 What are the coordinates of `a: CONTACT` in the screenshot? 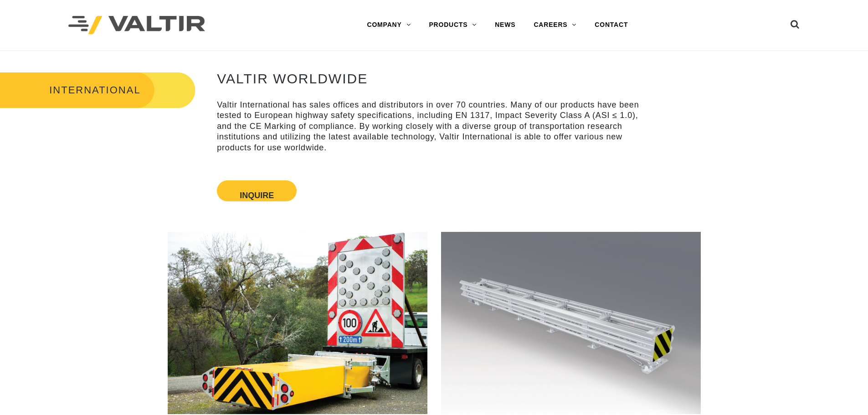 It's located at (611, 25).